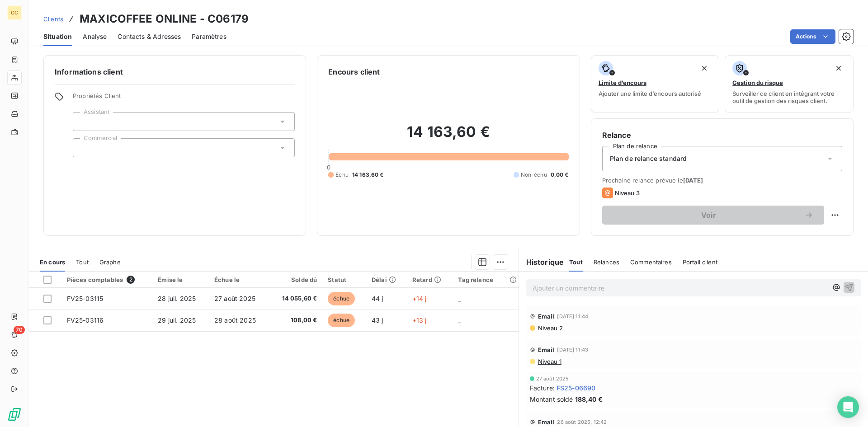 The height and width of the screenshot is (427, 868). Describe the element at coordinates (655, 84) in the screenshot. I see `button: Limite d’encoursAjouter une limite d’encours autorisé` at that location.